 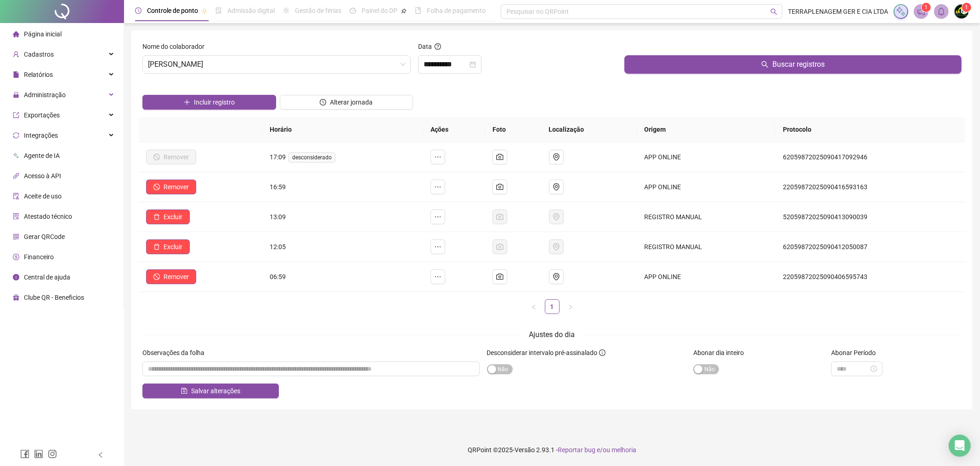 I want to click on span: solution, so click(x=16, y=217).